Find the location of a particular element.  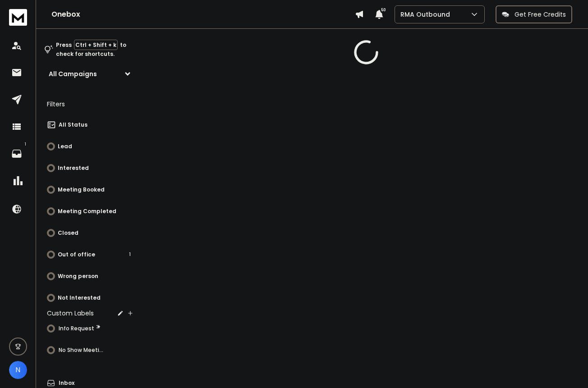

button: Wrong person is located at coordinates (90, 276).